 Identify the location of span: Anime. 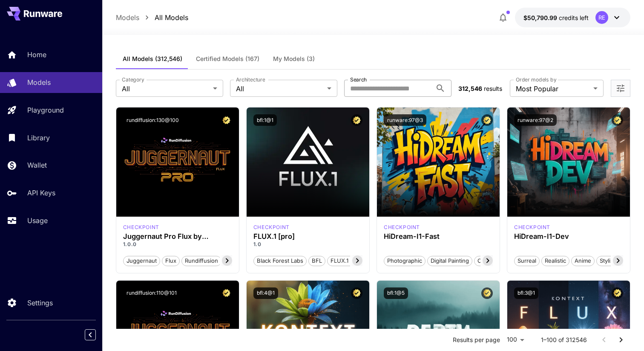
(583, 261).